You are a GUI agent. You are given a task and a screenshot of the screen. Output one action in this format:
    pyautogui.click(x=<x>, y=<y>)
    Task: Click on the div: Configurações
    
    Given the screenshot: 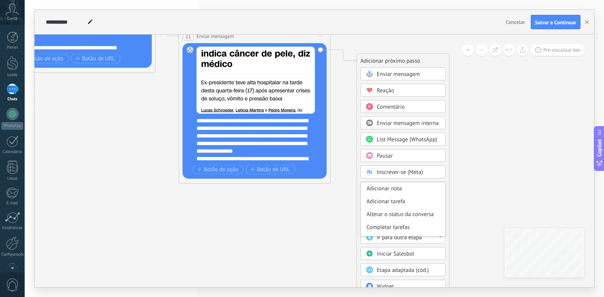 What is the action you would take?
    pyautogui.click(x=13, y=254)
    